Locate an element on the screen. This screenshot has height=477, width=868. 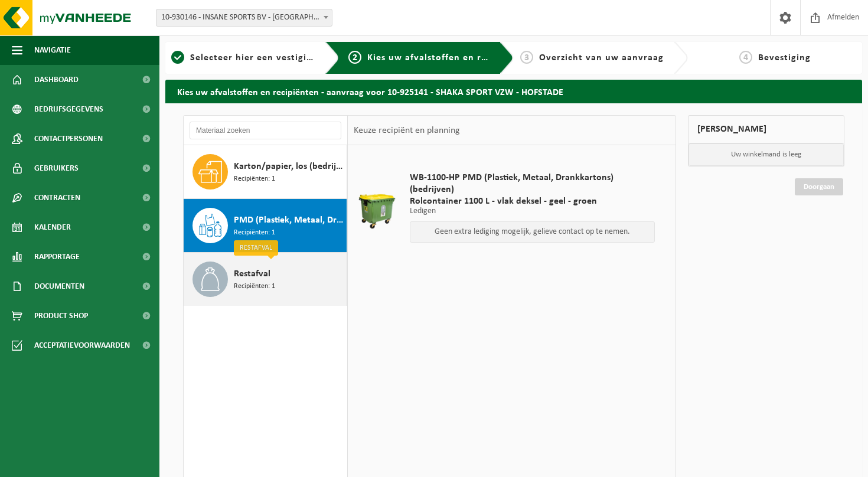
span: Selecteer hier een vestiging is located at coordinates (254, 58).